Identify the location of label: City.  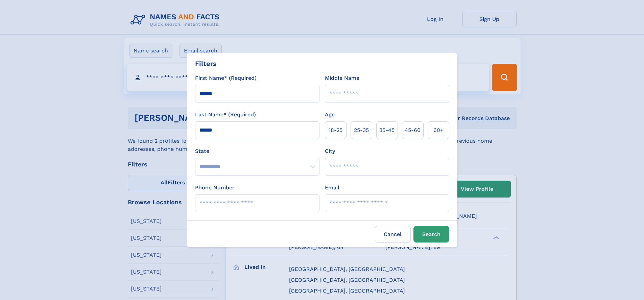
(330, 151).